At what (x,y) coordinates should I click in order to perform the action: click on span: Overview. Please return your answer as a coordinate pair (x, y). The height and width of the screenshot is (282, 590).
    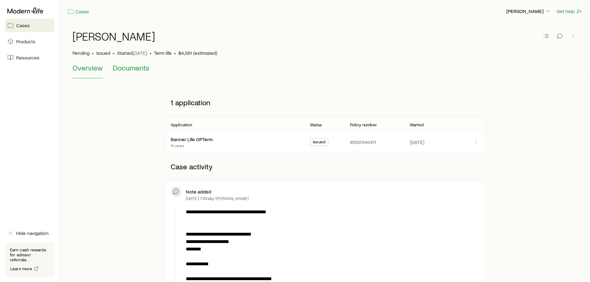
    Looking at the image, I should click on (88, 68).